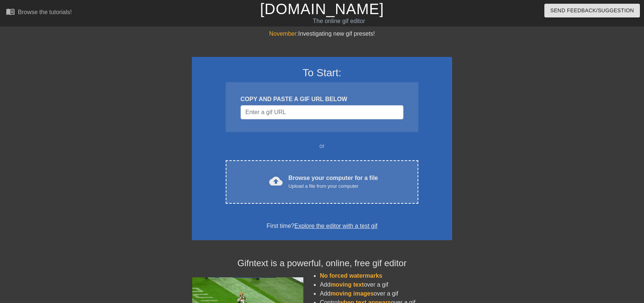 The image size is (644, 303). Describe the element at coordinates (351, 275) in the screenshot. I see `span: No forced watermarks` at that location.